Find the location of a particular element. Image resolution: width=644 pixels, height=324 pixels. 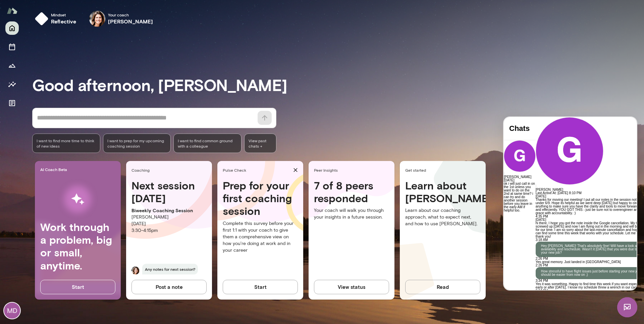

p: Biweekly Coaching Session is located at coordinates (169, 211).